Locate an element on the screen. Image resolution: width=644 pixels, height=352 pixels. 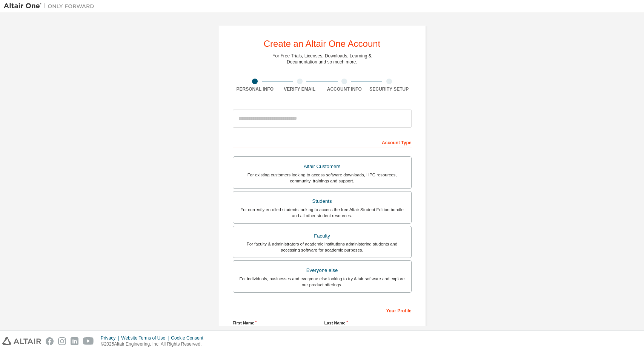
div: For currently enrolled students looking to access the free Altair Student Edition bundle and all ... is located at coordinates (322, 213).